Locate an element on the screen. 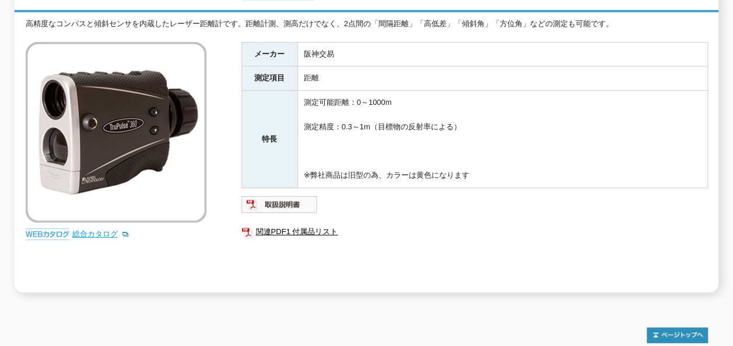 The image size is (733, 346). a: 関連PDF1 付属品リスト is located at coordinates (475, 232).